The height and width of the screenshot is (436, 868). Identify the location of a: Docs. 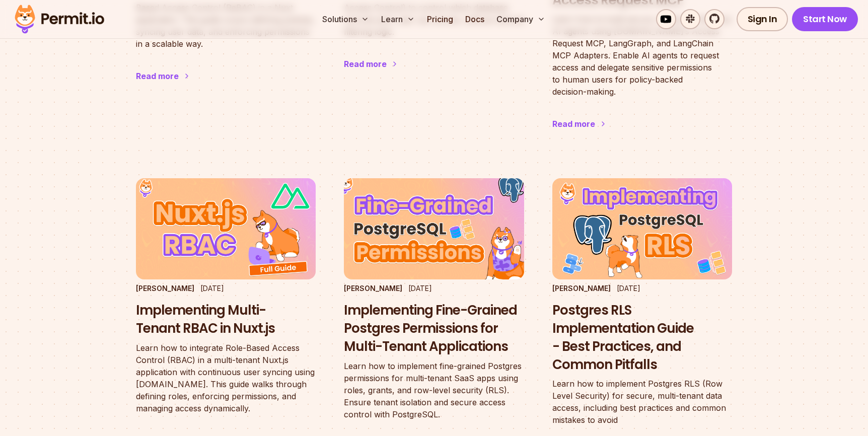
(475, 19).